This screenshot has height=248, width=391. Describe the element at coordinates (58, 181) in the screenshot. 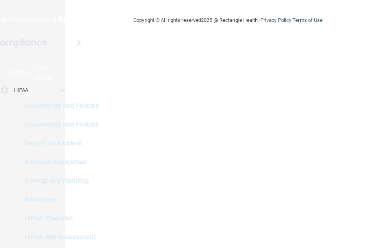

I see `p: Emergency Planning` at that location.